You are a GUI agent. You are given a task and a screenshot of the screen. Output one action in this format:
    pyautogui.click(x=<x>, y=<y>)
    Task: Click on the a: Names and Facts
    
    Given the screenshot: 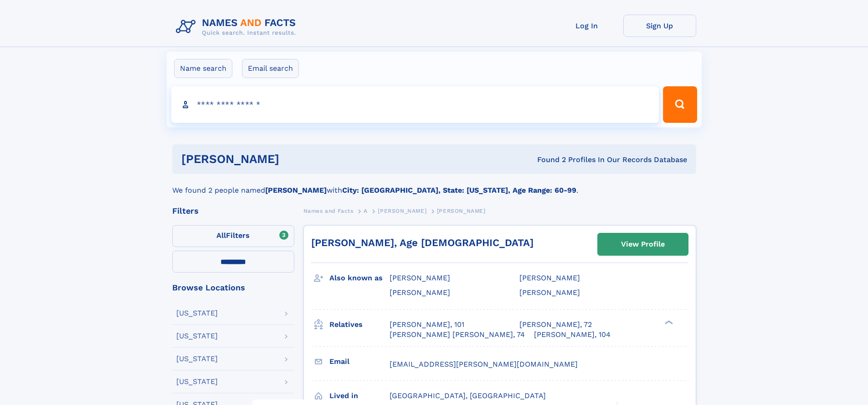 What is the action you would take?
    pyautogui.click(x=329, y=210)
    